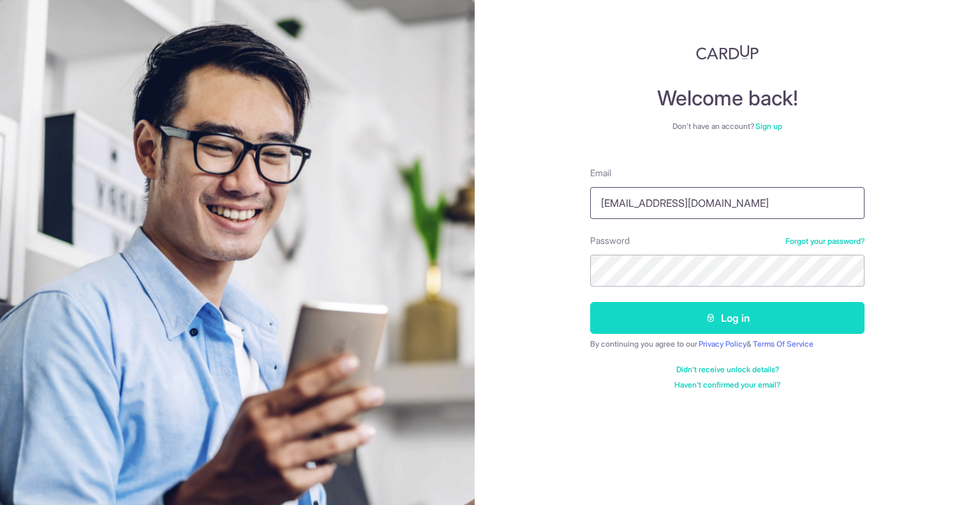 Image resolution: width=980 pixels, height=505 pixels. Describe the element at coordinates (769, 125) in the screenshot. I see `a: Sign up` at that location.